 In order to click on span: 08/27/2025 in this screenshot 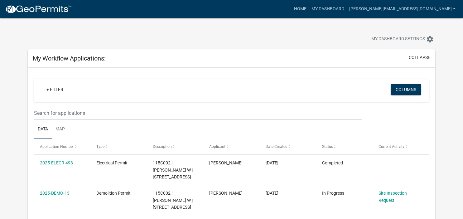, I will do `click(272, 163)`.